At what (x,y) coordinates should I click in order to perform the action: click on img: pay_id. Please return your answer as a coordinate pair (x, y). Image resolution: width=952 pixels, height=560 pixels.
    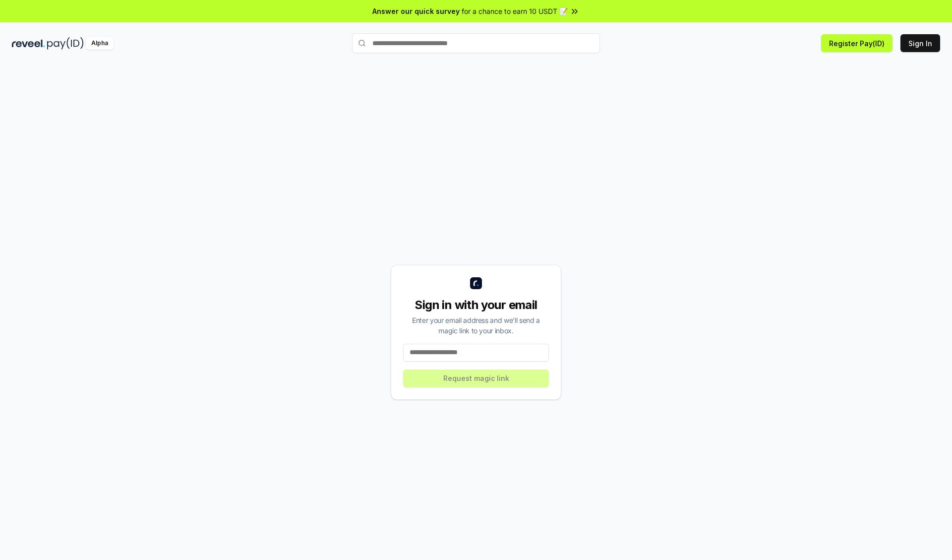
    Looking at the image, I should click on (65, 43).